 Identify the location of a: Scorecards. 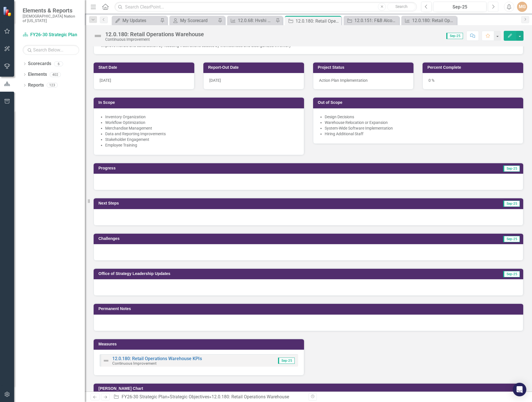
(40, 64).